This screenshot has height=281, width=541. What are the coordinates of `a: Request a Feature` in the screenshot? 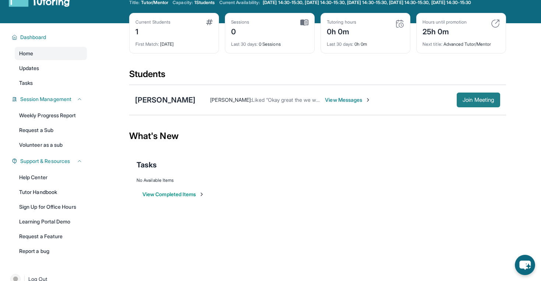 It's located at (51, 236).